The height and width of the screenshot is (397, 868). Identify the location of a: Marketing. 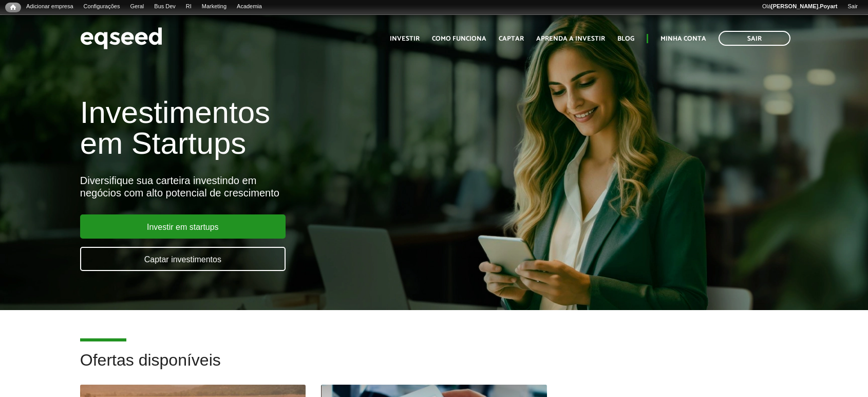
(214, 6).